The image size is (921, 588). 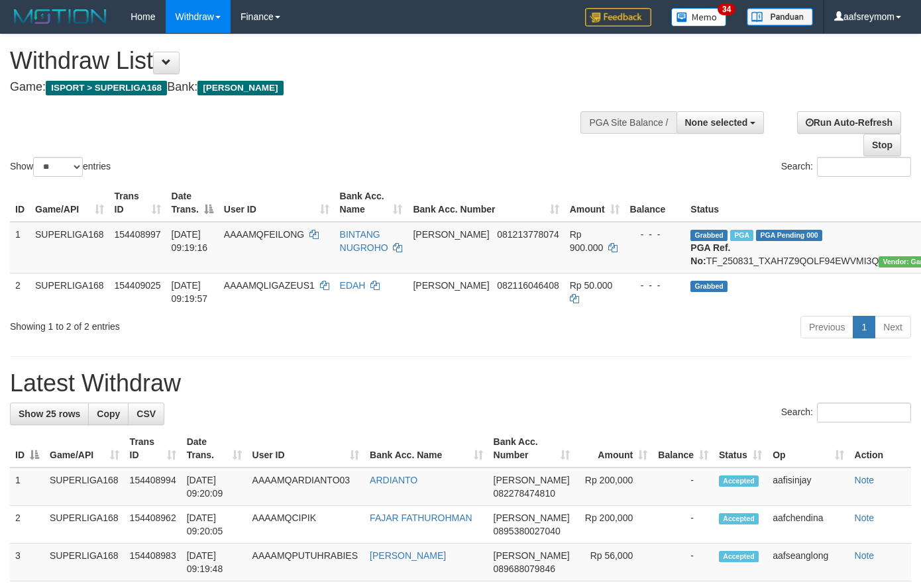 I want to click on img: panduan.png, so click(x=780, y=17).